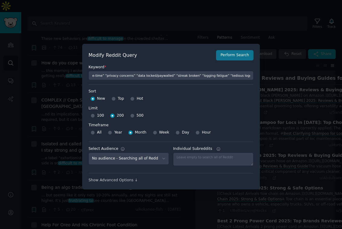 This screenshot has width=342, height=229. Describe the element at coordinates (234, 55) in the screenshot. I see `button: Perform Search` at that location.